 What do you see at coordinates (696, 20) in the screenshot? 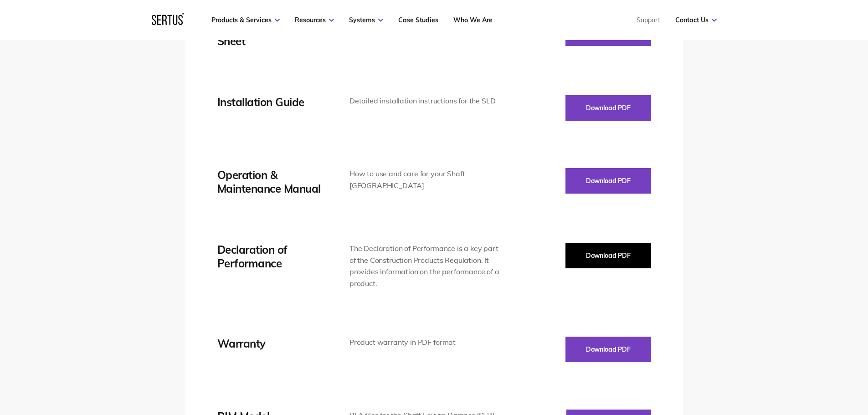
I see `a: Contact Us` at bounding box center [696, 20].